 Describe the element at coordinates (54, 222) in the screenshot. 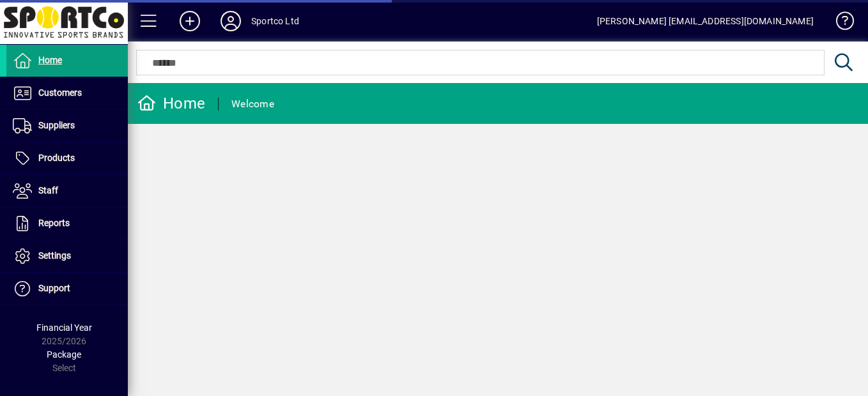

I see `span: Reports` at that location.